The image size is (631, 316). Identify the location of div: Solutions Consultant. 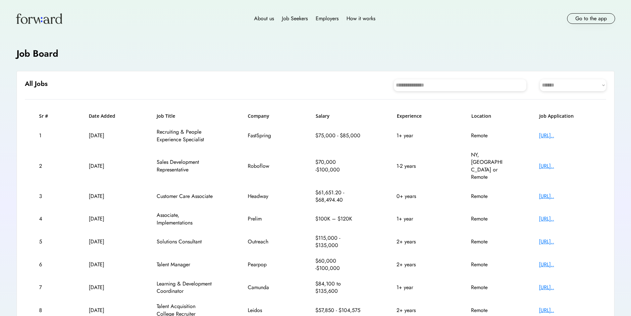
(185, 241).